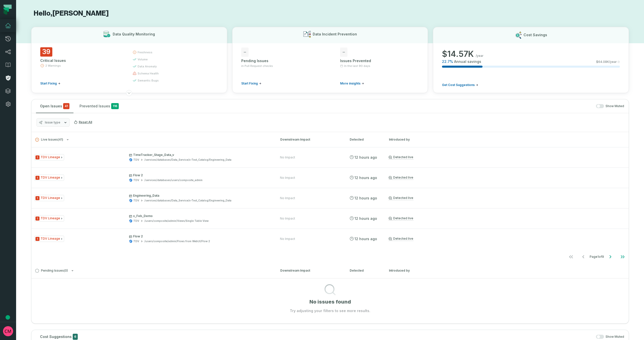 The width and height of the screenshot is (644, 340). Describe the element at coordinates (148, 74) in the screenshot. I see `span: schema health` at that location.